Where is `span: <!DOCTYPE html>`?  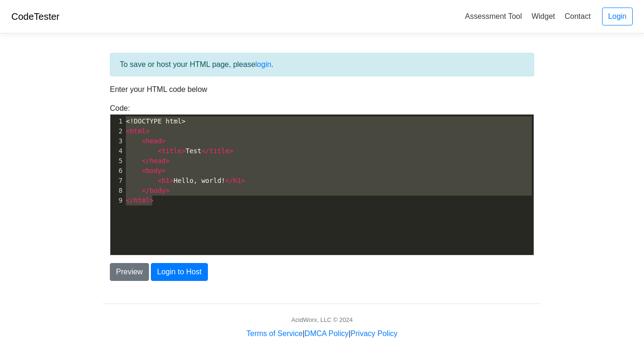
span: <!DOCTYPE html> is located at coordinates (155, 121).